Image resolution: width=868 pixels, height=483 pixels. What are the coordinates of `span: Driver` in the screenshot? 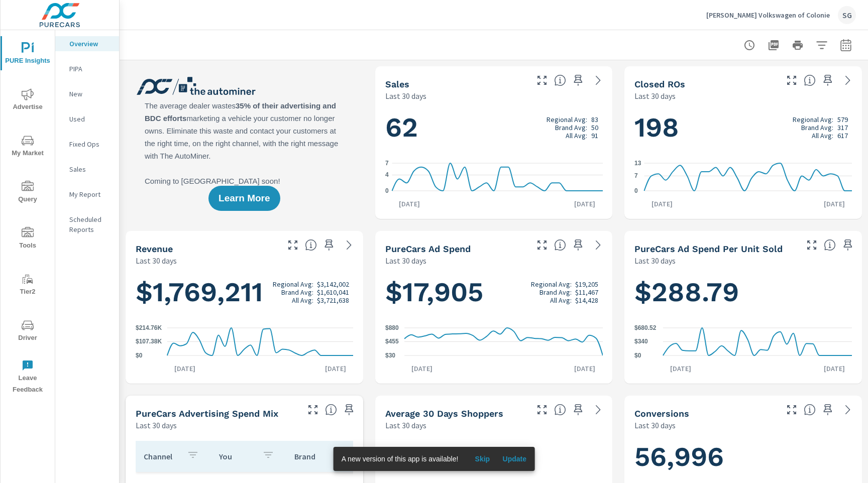 It's located at (28, 332).